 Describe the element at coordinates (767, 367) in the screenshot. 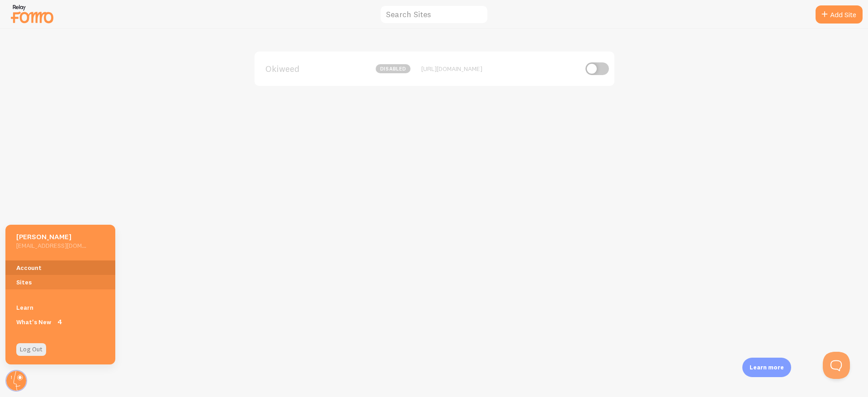

I see `div: Learn more` at that location.